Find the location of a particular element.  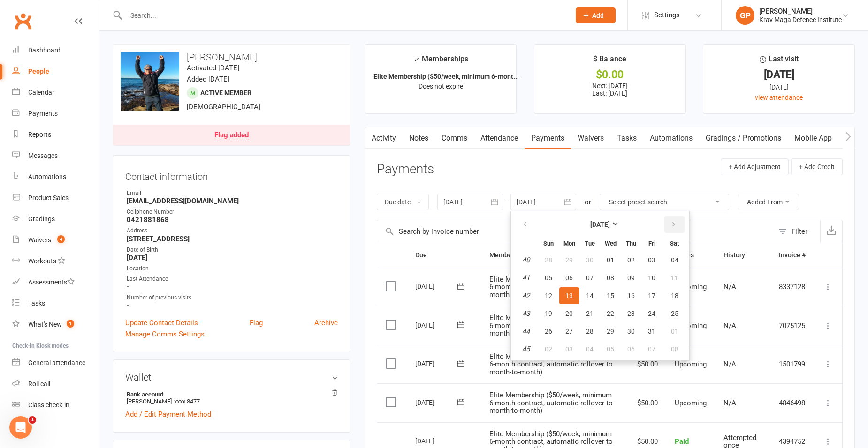

span: 30 is located at coordinates (631, 332).